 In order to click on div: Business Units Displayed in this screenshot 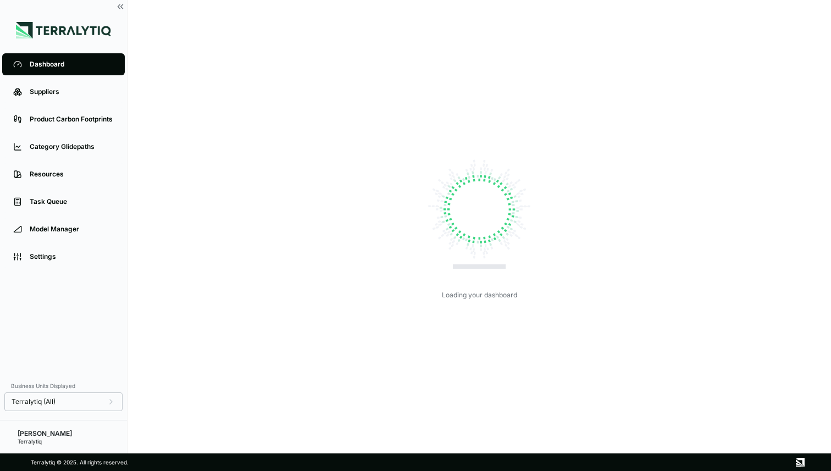, I will do `click(63, 386)`.